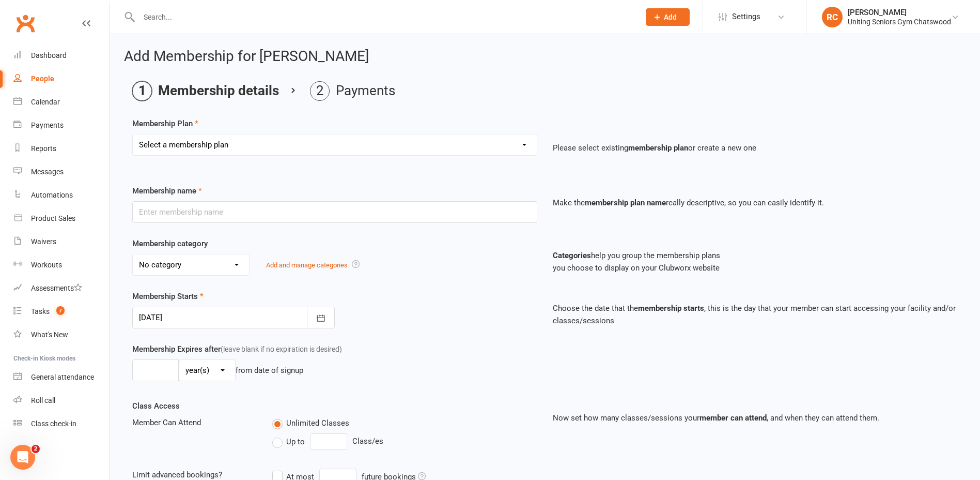 The height and width of the screenshot is (480, 980). Describe the element at coordinates (269, 370) in the screenshot. I see `div: from date of signup` at that location.